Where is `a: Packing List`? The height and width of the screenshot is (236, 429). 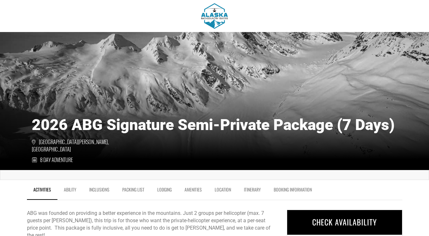 a: Packing List is located at coordinates (133, 191).